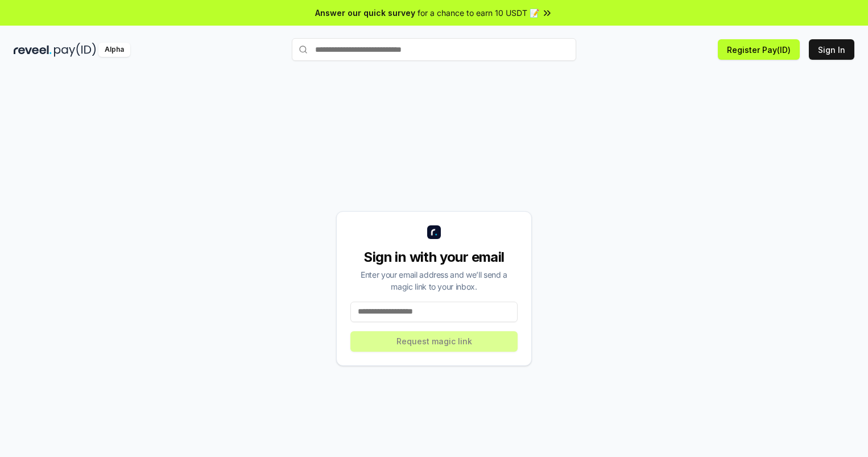 This screenshot has height=457, width=868. Describe the element at coordinates (33, 50) in the screenshot. I see `img: reveel_dark` at that location.